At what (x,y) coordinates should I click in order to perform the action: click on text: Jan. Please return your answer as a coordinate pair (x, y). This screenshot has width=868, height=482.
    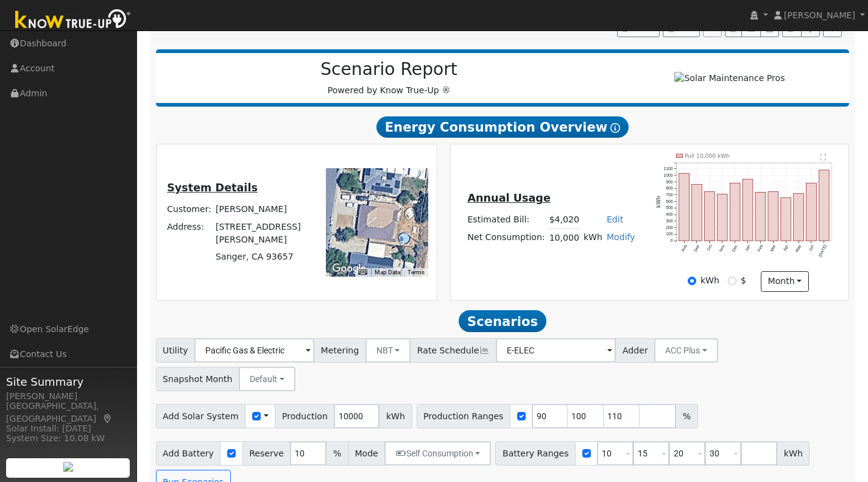
    Looking at the image, I should click on (747, 248).